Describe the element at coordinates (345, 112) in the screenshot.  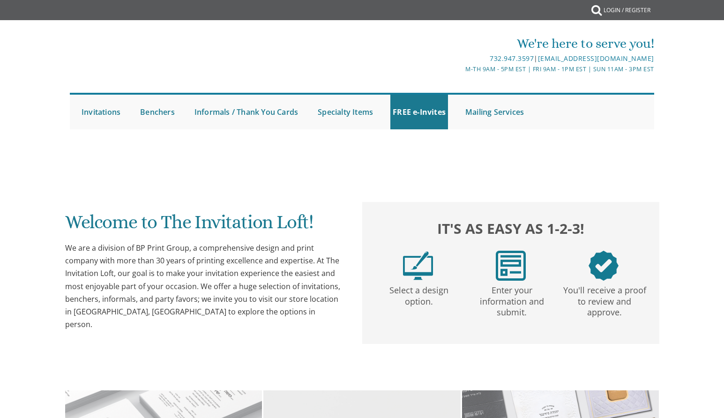
I see `a: Specialty Items` at that location.